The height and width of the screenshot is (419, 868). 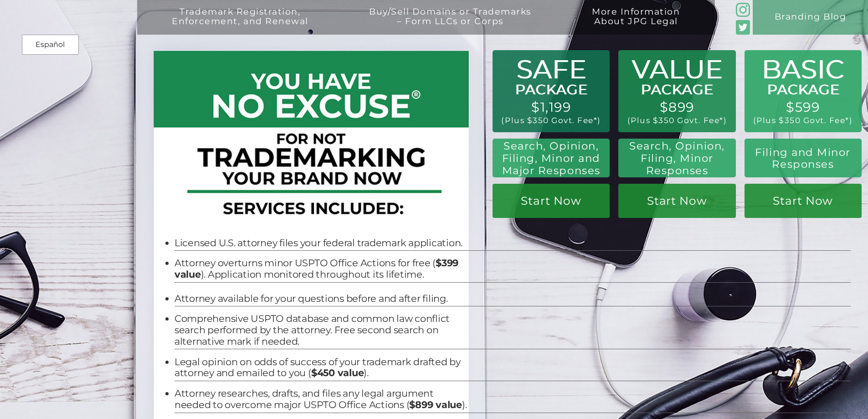 What do you see at coordinates (321, 243) in the screenshot?
I see `li: Licensed U.S. attorney files your federal trademark application.` at bounding box center [321, 243].